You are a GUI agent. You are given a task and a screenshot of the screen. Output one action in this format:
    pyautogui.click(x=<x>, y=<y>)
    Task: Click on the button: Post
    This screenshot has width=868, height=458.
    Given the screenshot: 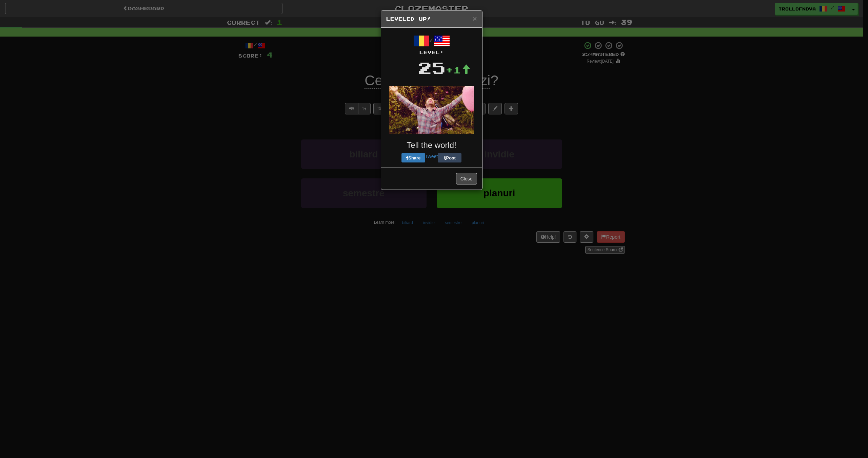 What is the action you would take?
    pyautogui.click(x=449, y=158)
    